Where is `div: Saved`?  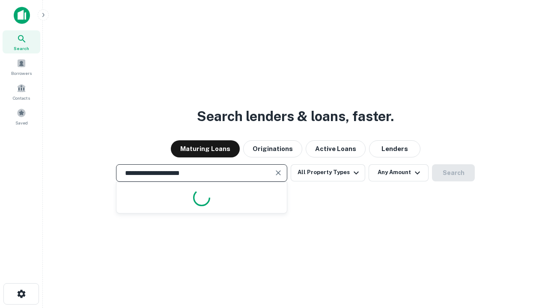
div: Saved is located at coordinates (21, 117).